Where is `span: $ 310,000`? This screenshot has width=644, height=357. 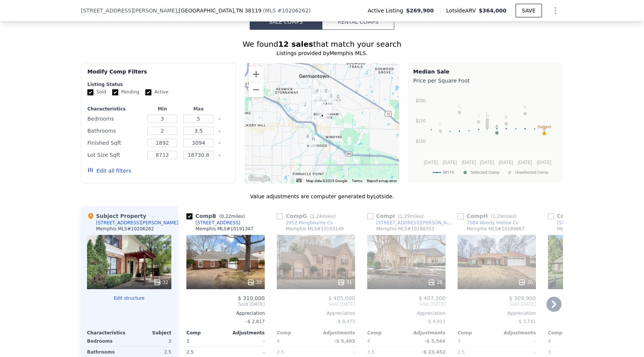
span: $ 310,000 is located at coordinates (251, 298).